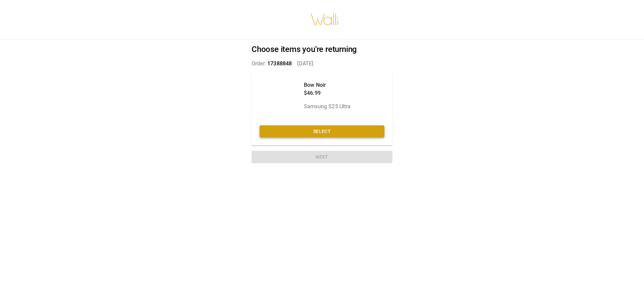  Describe the element at coordinates (322, 132) in the screenshot. I see `button: Select` at that location.